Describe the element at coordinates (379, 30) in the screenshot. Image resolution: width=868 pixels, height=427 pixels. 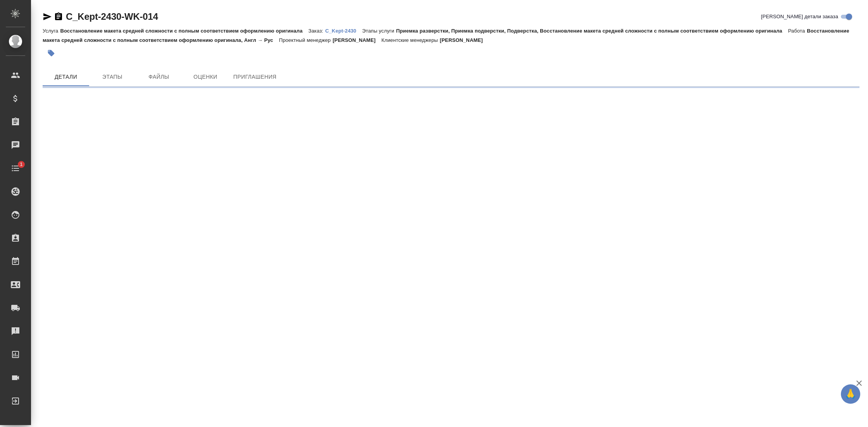
I see `p: Этапы услуги` at that location.